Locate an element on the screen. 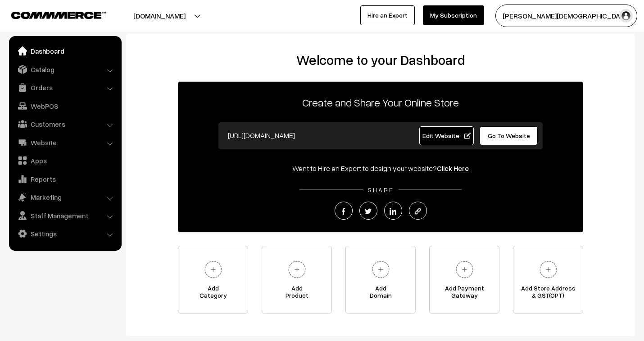 The height and width of the screenshot is (341, 644). span: Add Category is located at coordinates (213, 293).